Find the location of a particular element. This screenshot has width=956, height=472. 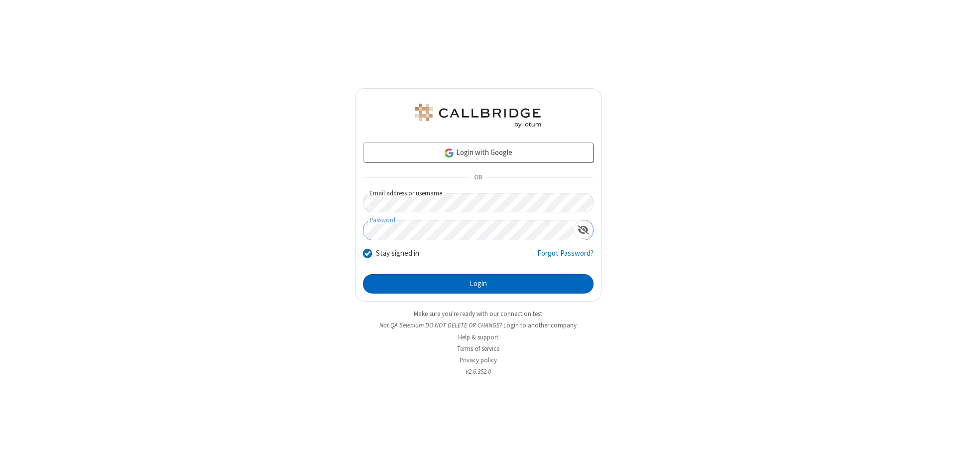

img: google-icon.png is located at coordinates (449, 153).